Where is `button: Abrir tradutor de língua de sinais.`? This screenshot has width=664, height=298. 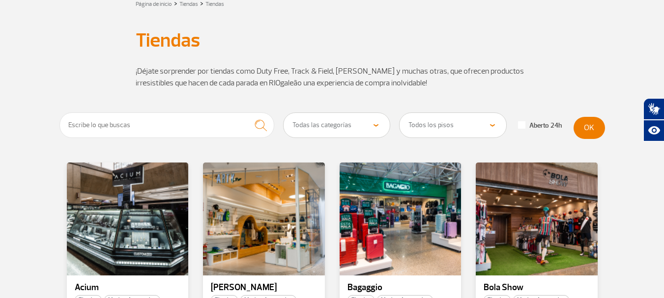
button: Abrir tradutor de língua de sinais. is located at coordinates (653, 109).